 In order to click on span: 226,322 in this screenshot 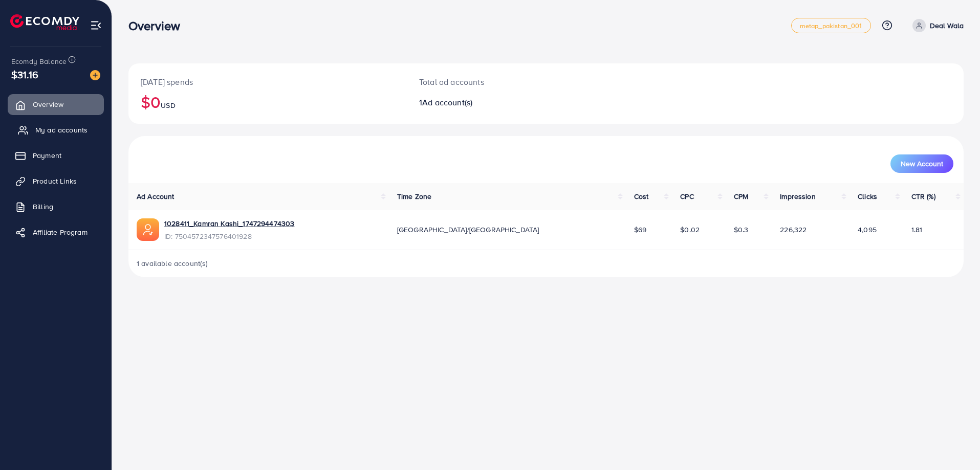, I will do `click(792, 230)`.